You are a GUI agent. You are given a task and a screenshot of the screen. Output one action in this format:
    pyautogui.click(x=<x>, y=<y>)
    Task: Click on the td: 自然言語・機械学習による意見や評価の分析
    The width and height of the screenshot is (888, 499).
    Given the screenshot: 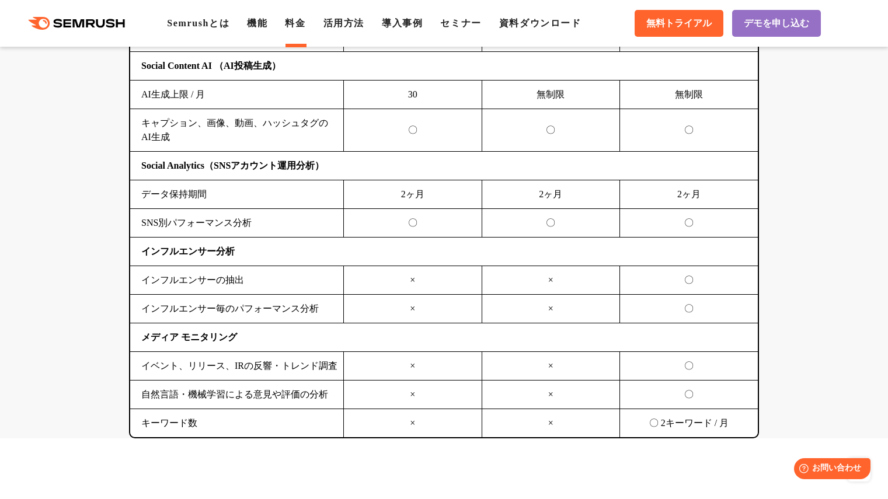 What is the action you would take?
    pyautogui.click(x=237, y=394)
    